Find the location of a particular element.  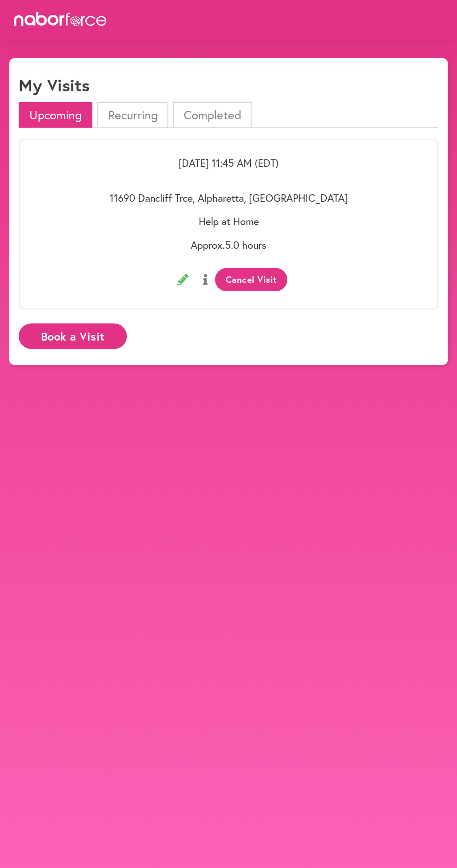

li: Completed is located at coordinates (213, 115).